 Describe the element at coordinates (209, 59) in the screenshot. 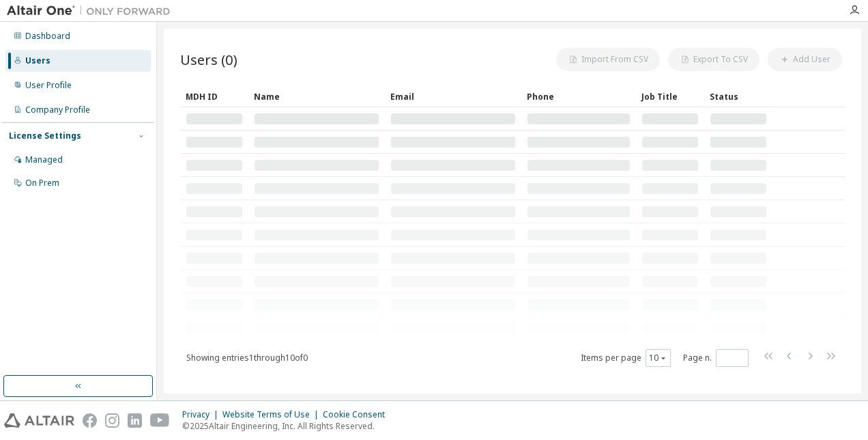

I see `span: Users (0)` at that location.